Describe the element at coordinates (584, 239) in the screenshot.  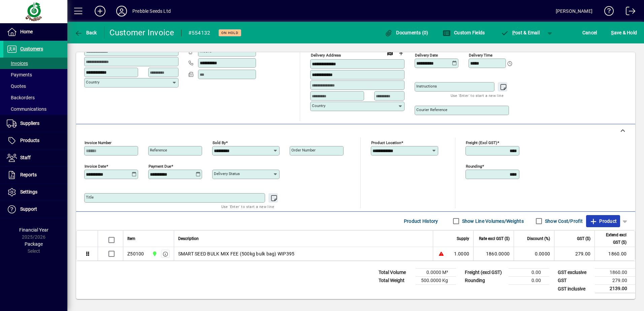
I see `span: GST ($)` at that location.